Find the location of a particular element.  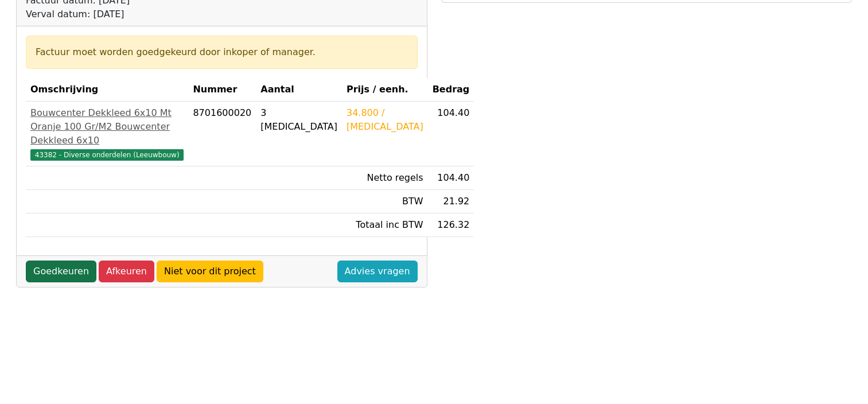

th: Omschrijving is located at coordinates (107, 89).